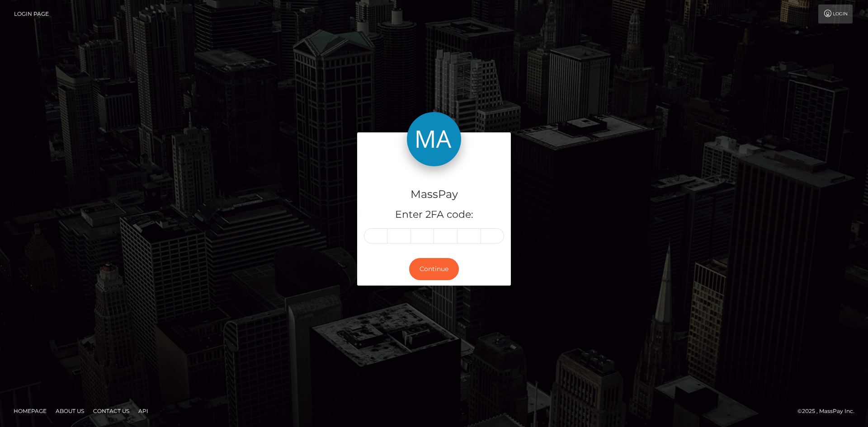 The image size is (868, 427). I want to click on div: © 2025 , MassPay Inc., so click(829, 411).